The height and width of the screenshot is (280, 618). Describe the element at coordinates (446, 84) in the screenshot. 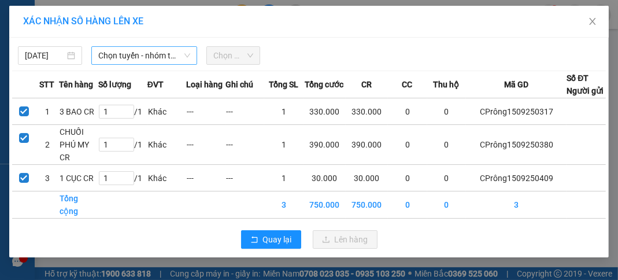

I see `span: Thu hộ` at that location.